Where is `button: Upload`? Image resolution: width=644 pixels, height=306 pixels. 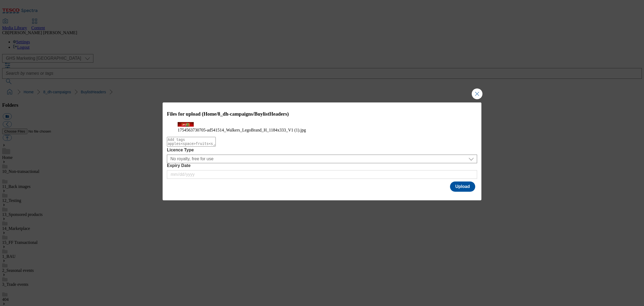
button: Upload is located at coordinates (463, 186).